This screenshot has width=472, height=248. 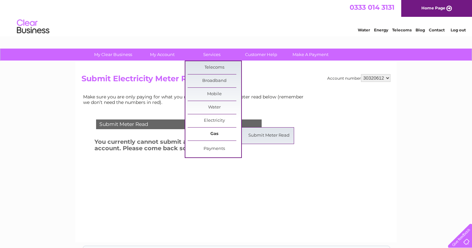 What do you see at coordinates (236, 80) in the screenshot?
I see `h2: Submit Electricity Meter Read` at bounding box center [236, 80].